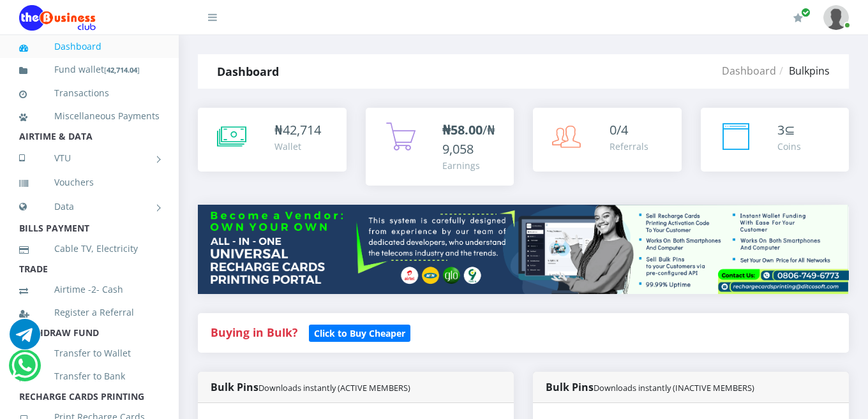  I want to click on div: Earnings, so click(472, 165).